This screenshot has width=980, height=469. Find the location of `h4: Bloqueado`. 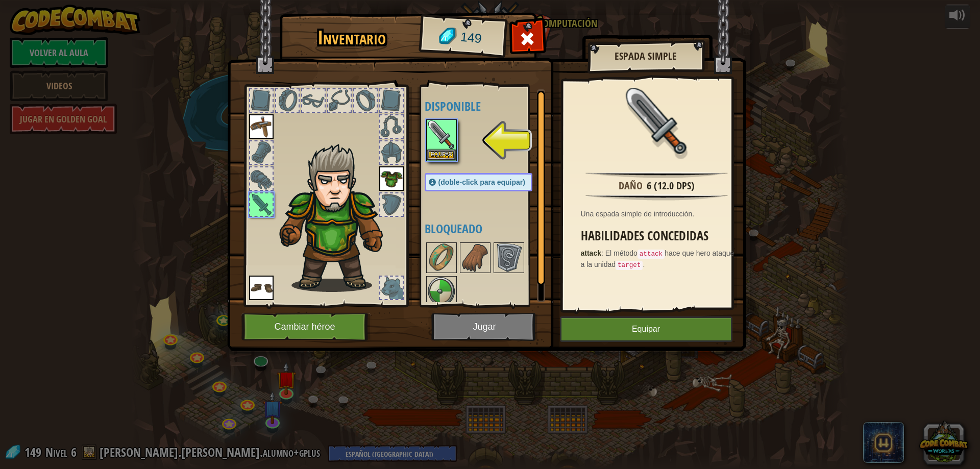

h4: Bloqueado is located at coordinates (489, 229).